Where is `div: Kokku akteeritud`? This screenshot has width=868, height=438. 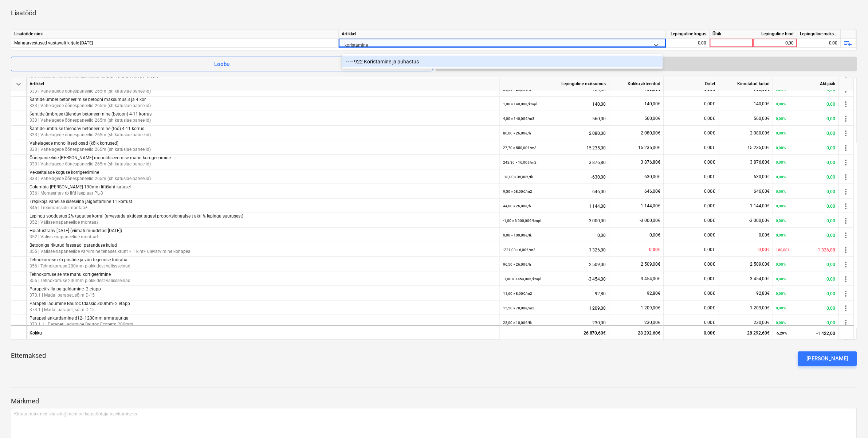 div: Kokku akteeritud is located at coordinates (637, 84).